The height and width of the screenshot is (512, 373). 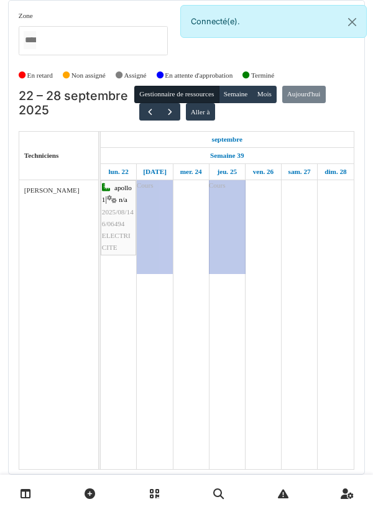 I want to click on span: n/a, so click(x=123, y=199).